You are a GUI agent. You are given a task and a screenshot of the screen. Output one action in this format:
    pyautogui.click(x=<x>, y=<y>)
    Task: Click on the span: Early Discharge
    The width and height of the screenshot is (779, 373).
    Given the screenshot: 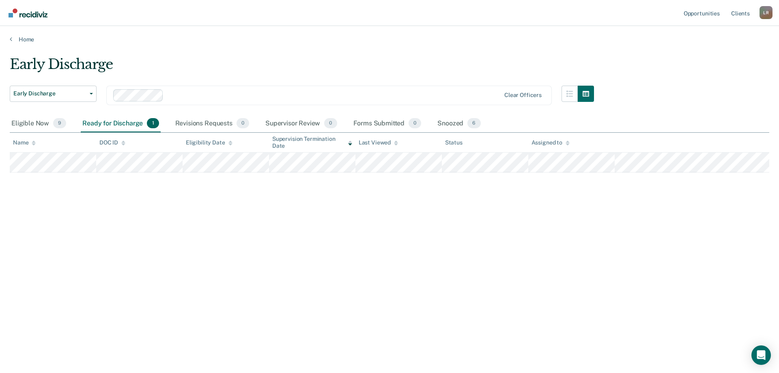 What is the action you would take?
    pyautogui.click(x=50, y=93)
    